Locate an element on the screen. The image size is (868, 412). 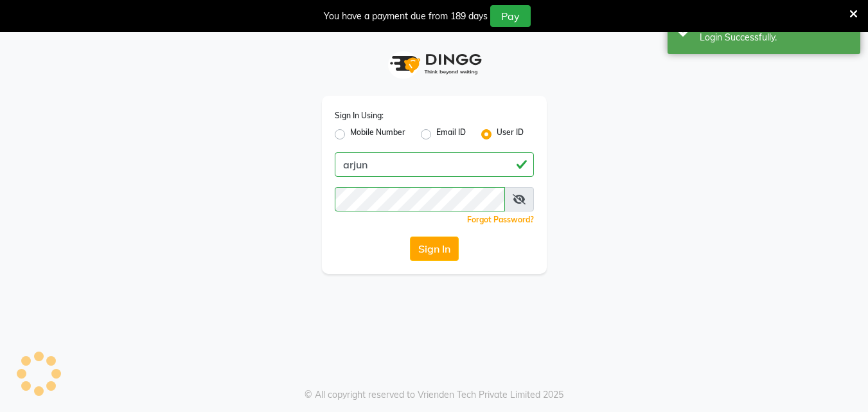
div: You have a payment due from 189 days is located at coordinates (405, 16).